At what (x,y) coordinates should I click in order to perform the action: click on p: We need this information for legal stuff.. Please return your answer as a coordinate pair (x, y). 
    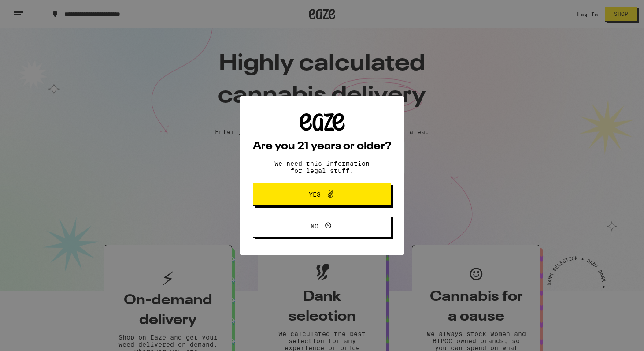
    Looking at the image, I should click on (322, 167).